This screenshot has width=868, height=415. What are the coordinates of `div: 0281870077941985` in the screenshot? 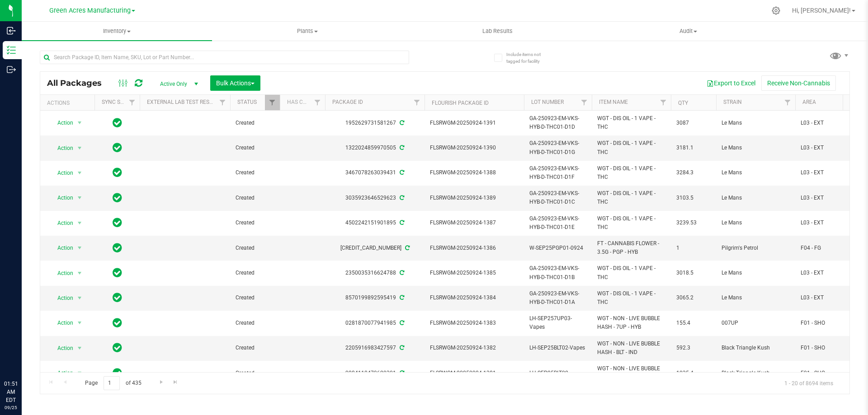 It's located at (374, 323).